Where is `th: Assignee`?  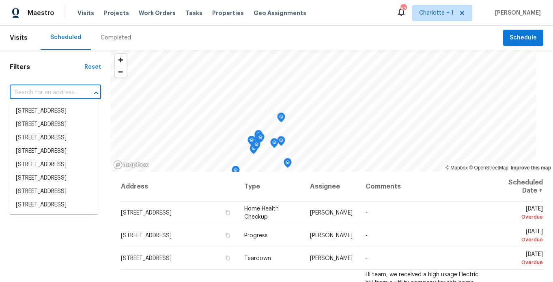
th: Assignee is located at coordinates (331, 186).